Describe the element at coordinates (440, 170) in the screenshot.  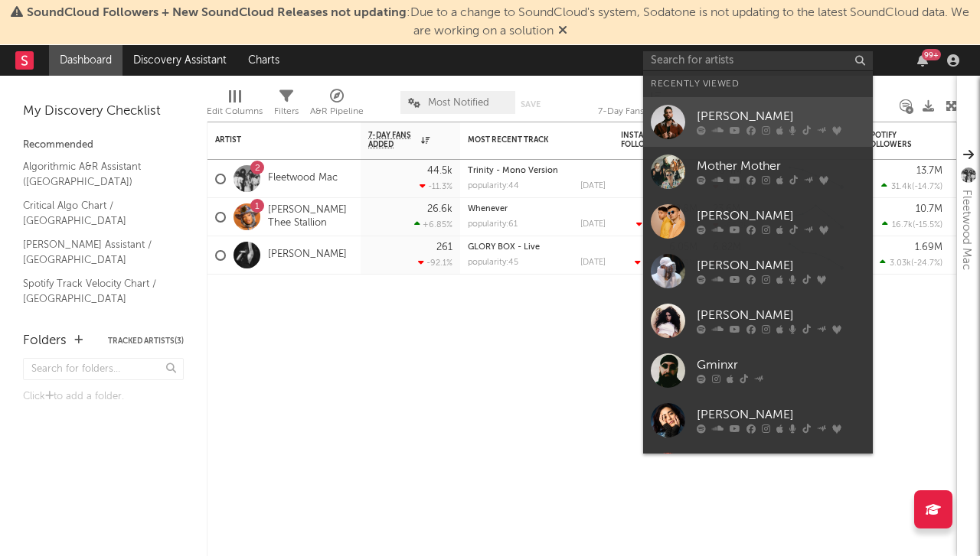
I see `div: 44.5k` at that location.